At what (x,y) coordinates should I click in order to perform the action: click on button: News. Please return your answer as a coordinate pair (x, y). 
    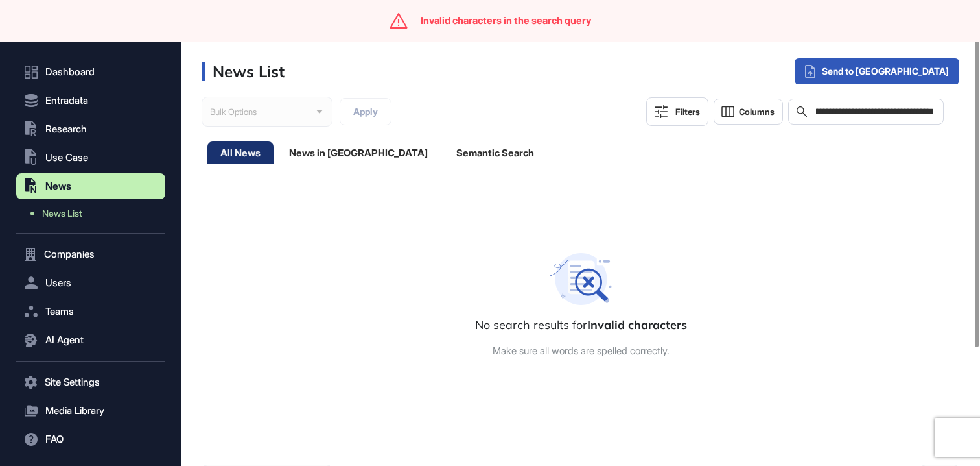
    Looking at the image, I should click on (91, 186).